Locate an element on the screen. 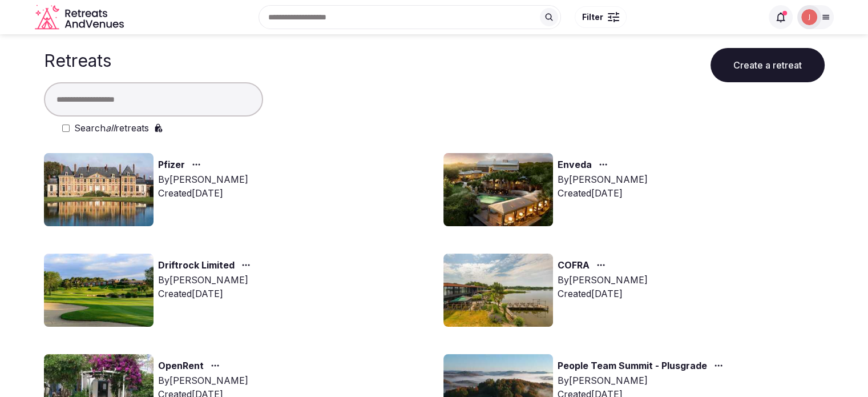  a: Visit the homepage is located at coordinates (81, 17).